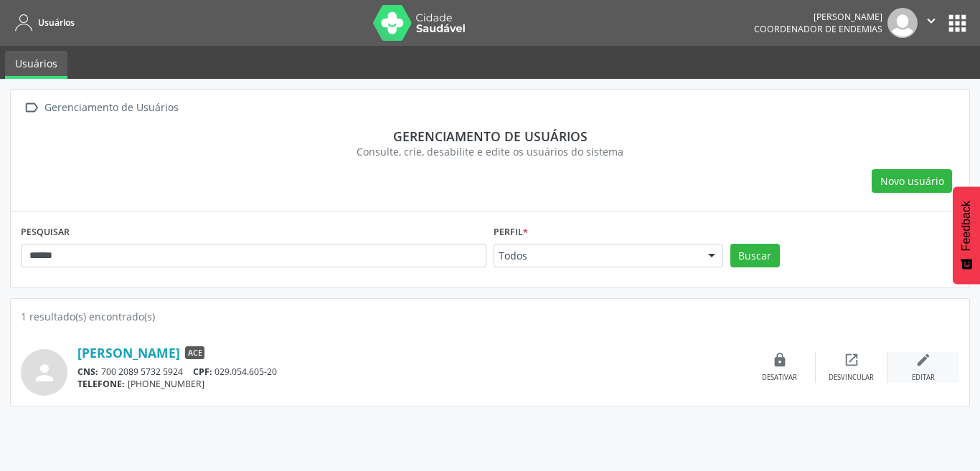 This screenshot has height=471, width=980. I want to click on div: Consulte, crie, desabilite e edite os usuários do sistema, so click(490, 151).